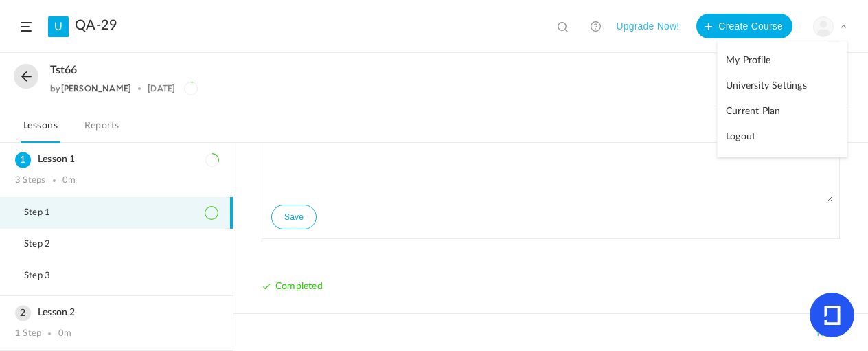 This screenshot has width=868, height=351. What do you see at coordinates (97, 25) in the screenshot?
I see `a: QA-29` at bounding box center [97, 25].